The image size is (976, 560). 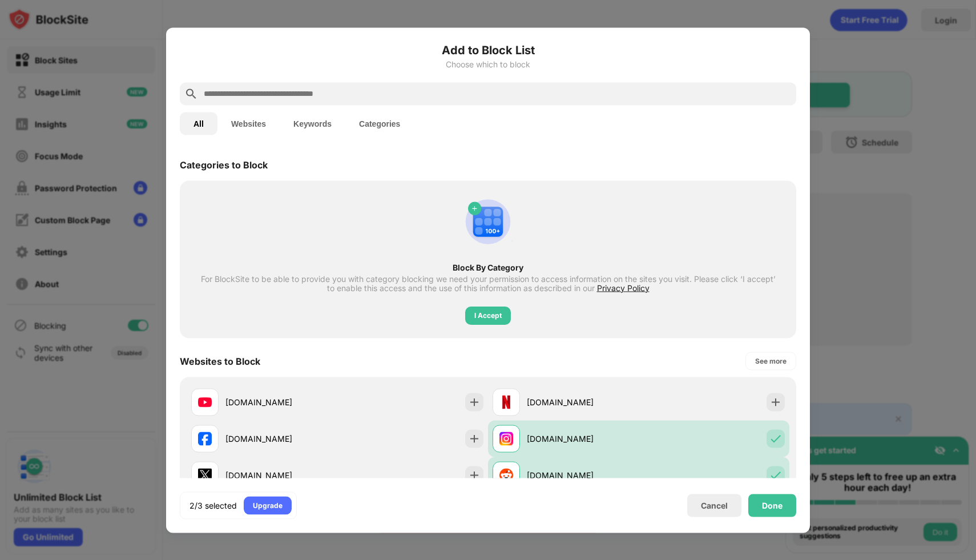 What do you see at coordinates (488, 315) in the screenshot?
I see `div: I Accept` at bounding box center [488, 315].